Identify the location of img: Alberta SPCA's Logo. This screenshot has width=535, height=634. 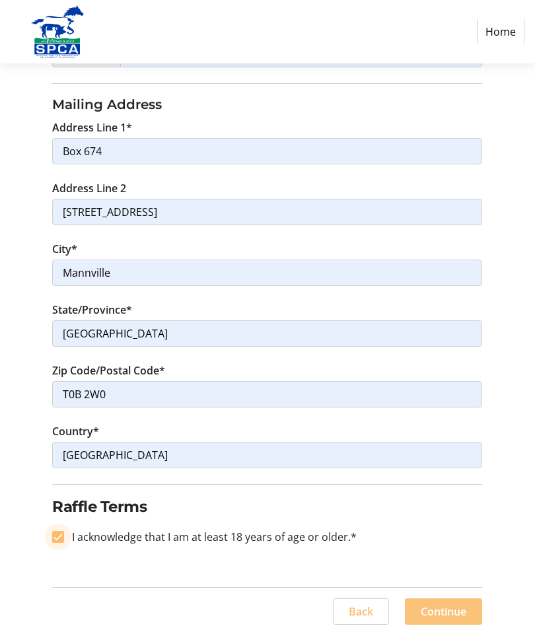
(57, 32).